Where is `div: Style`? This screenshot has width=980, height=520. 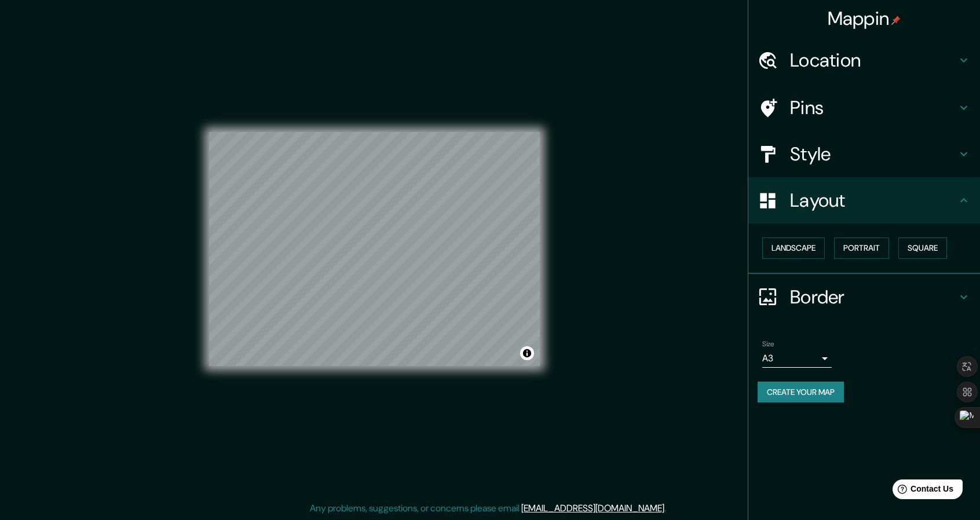 div: Style is located at coordinates (864, 154).